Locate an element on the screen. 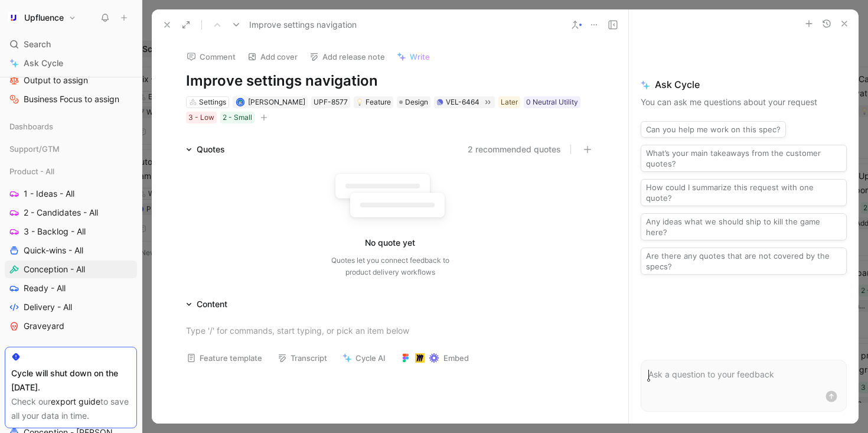 Image resolution: width=868 pixels, height=433 pixels. div: 💡Feature is located at coordinates (373, 102).